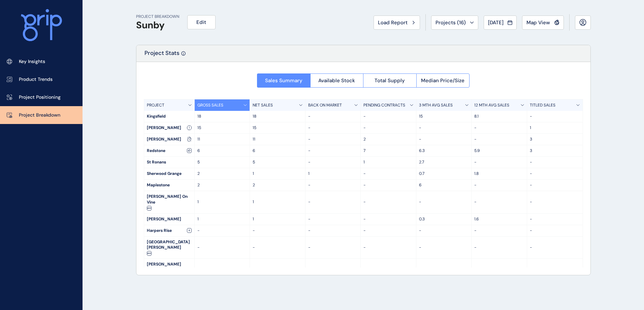  What do you see at coordinates (397, 23) in the screenshot?
I see `button: Load Report` at bounding box center [397, 23].